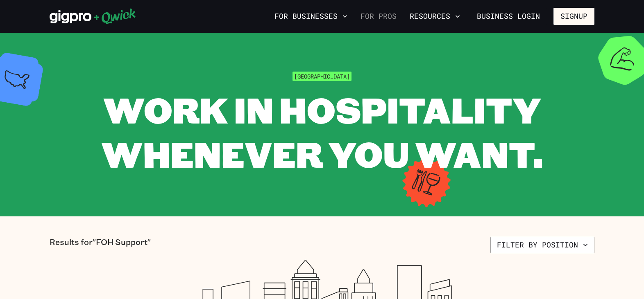 This screenshot has height=299, width=644. What do you see at coordinates (100, 246) in the screenshot?
I see `p: Results for "FOH Support"` at bounding box center [100, 246].